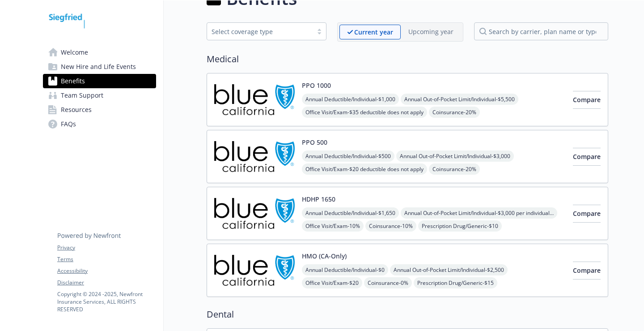  Describe the element at coordinates (350, 99) in the screenshot. I see `span: Annual Deductible/Individual - $1,000` at that location.